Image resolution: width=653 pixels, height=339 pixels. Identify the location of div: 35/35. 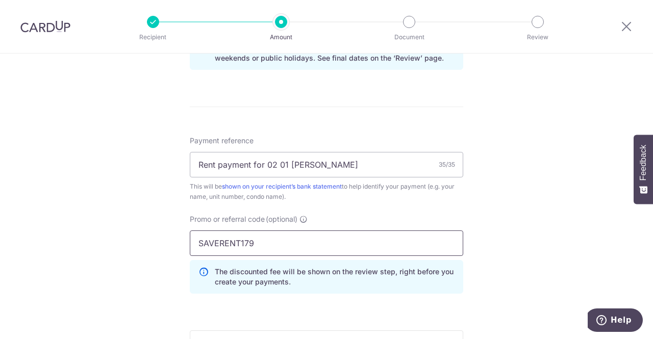
(447, 165).